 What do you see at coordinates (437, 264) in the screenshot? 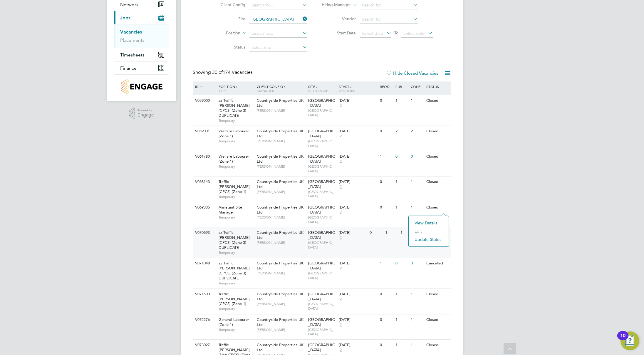
I see `div: Cancelled` at bounding box center [437, 264].